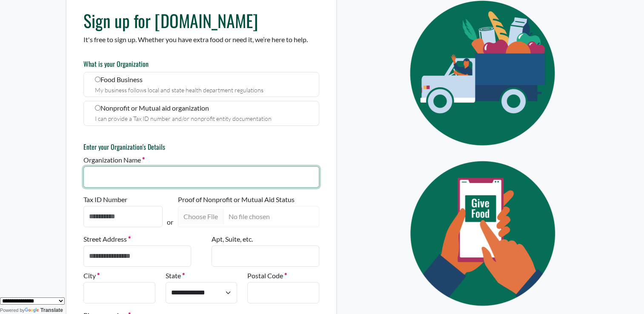  What do you see at coordinates (267, 276) in the screenshot?
I see `label: Postal Code` at bounding box center [267, 276].